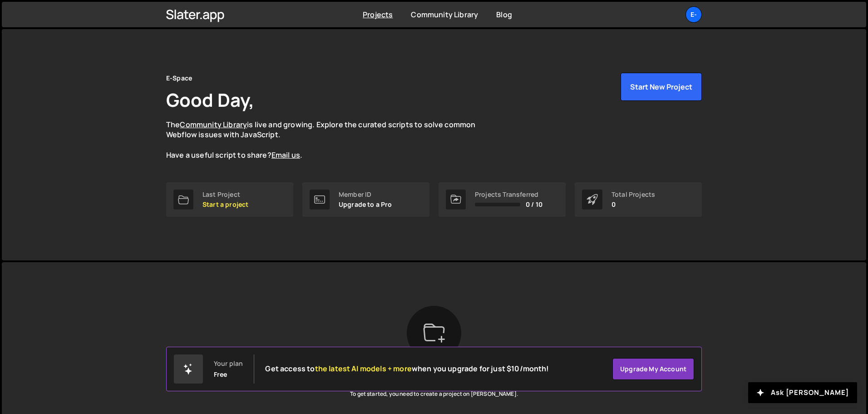 Image resolution: width=868 pixels, height=414 pixels. I want to click on a: Upgrade my account, so click(653, 369).